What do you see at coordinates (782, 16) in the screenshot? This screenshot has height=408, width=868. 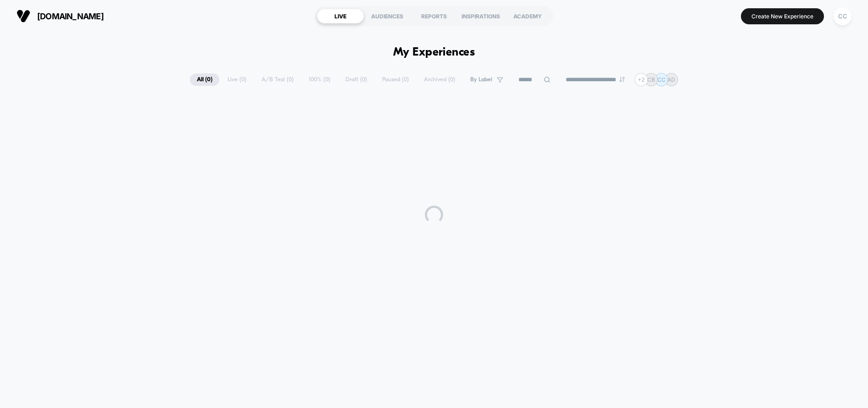 I see `button: Create New Experience` at bounding box center [782, 16].